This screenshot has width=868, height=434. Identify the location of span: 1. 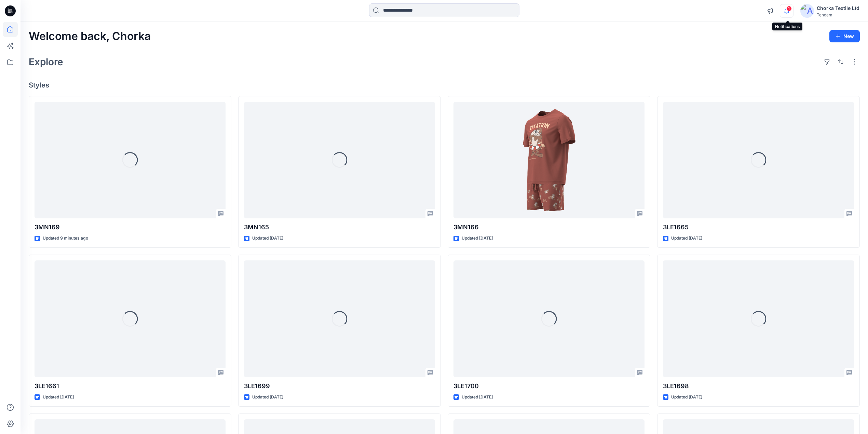
(789, 9).